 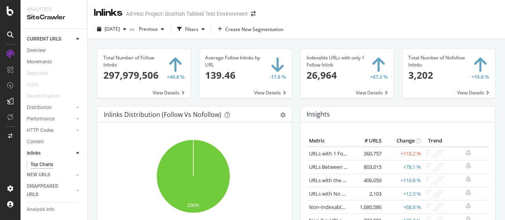 I want to click on th: Metric, so click(x=329, y=141).